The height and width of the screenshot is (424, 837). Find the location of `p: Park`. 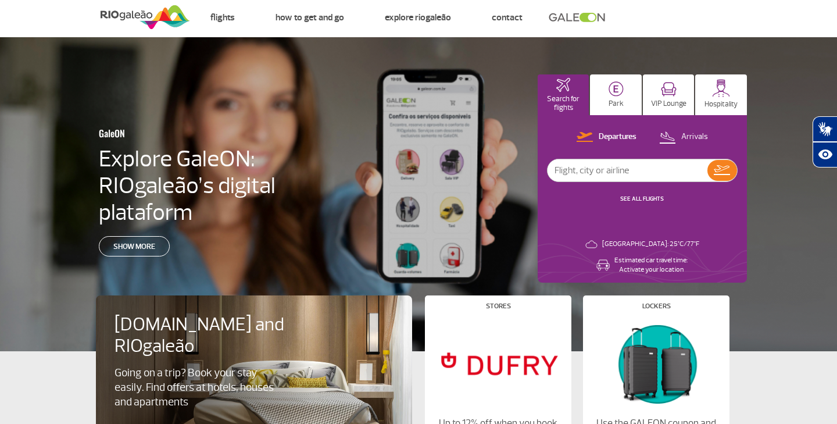

p: Park is located at coordinates (616, 104).